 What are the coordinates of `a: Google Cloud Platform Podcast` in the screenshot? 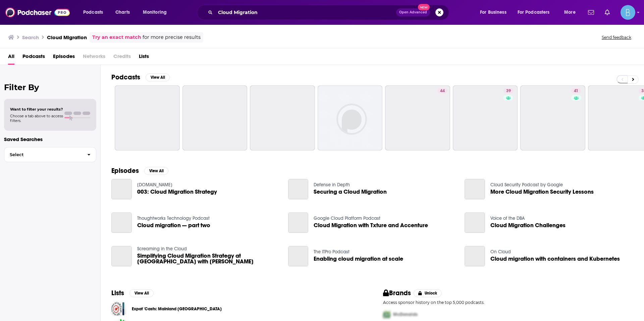 It's located at (347, 218).